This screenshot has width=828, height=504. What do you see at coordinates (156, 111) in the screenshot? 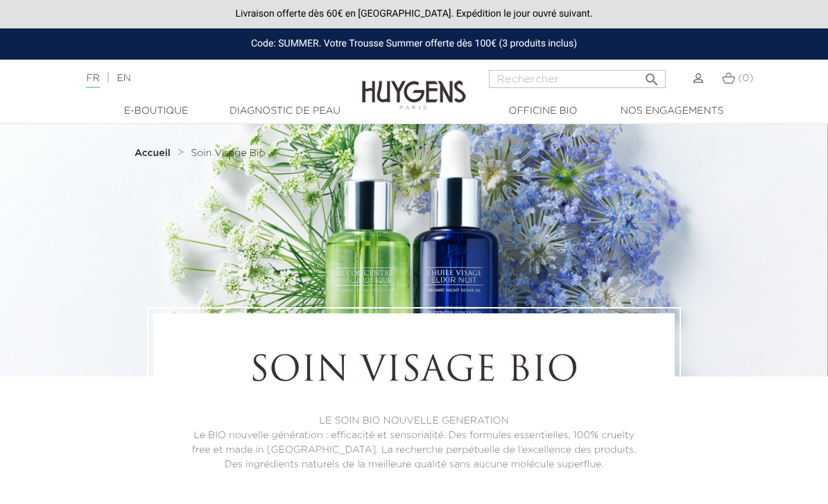
I see `a: E-Boutique` at bounding box center [156, 111].